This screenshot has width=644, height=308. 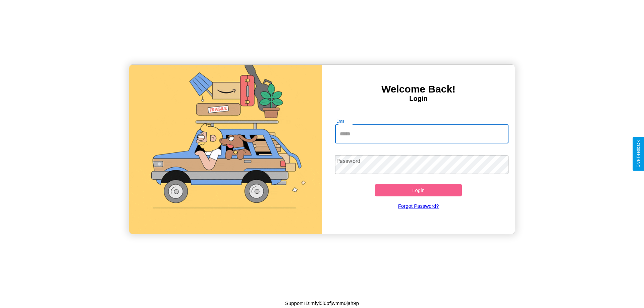 I want to click on p: Support ID: mfyi5l6pfjwmm0jah9p, so click(x=322, y=303).